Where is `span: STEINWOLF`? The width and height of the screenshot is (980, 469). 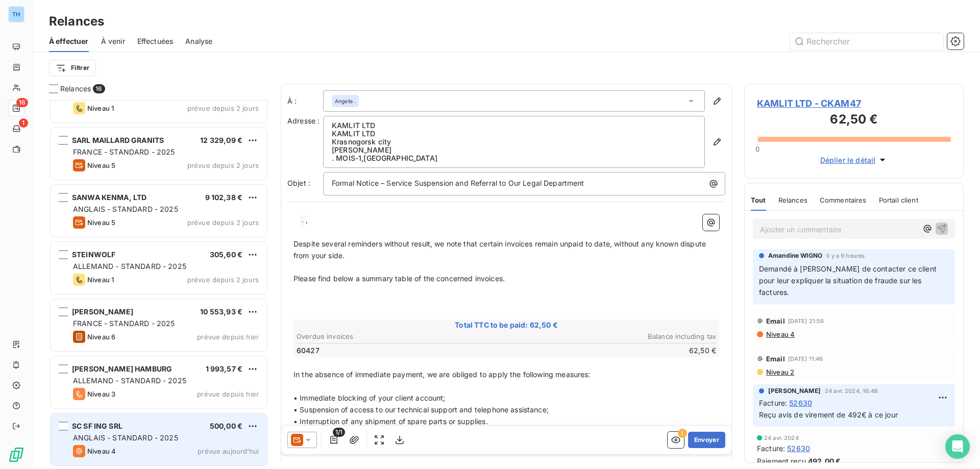
span: STEINWOLF is located at coordinates (93, 254).